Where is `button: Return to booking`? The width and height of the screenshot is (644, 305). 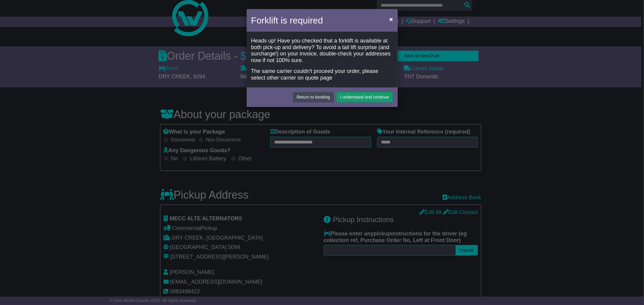 button: Return to booking is located at coordinates (314, 97).